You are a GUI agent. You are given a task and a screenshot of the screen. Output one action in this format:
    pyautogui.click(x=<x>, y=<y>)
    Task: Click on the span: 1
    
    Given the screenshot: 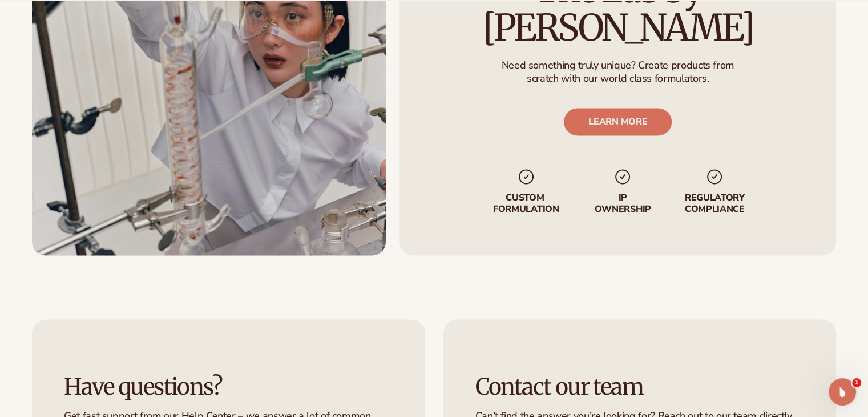 What is the action you would take?
    pyautogui.click(x=857, y=382)
    